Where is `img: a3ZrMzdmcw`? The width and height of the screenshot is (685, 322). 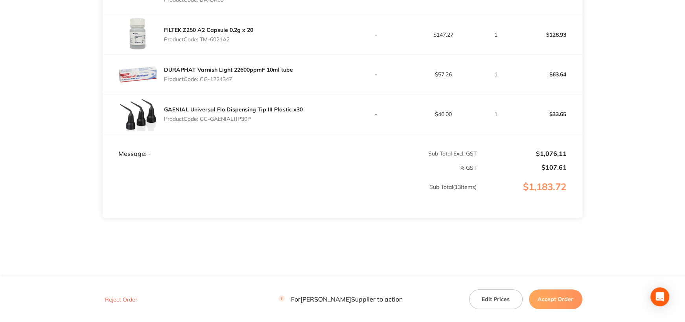
img: a3ZrMzdmcw is located at coordinates (138, 74).